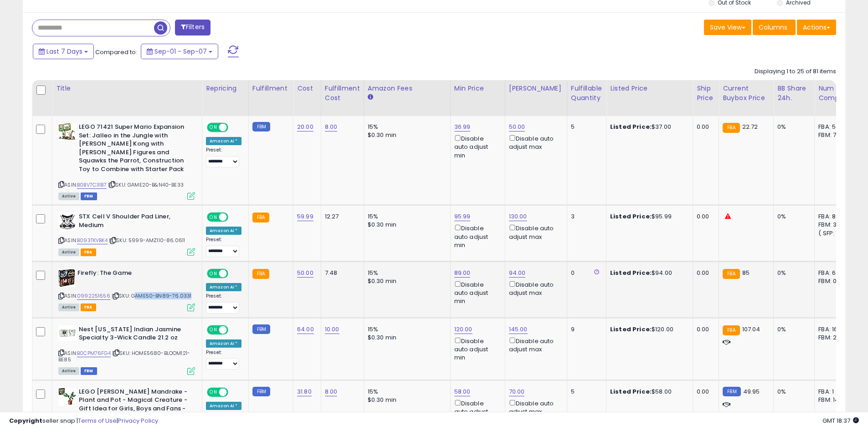 The image size is (868, 430). Describe the element at coordinates (462, 392) in the screenshot. I see `a: 58.00` at that location.